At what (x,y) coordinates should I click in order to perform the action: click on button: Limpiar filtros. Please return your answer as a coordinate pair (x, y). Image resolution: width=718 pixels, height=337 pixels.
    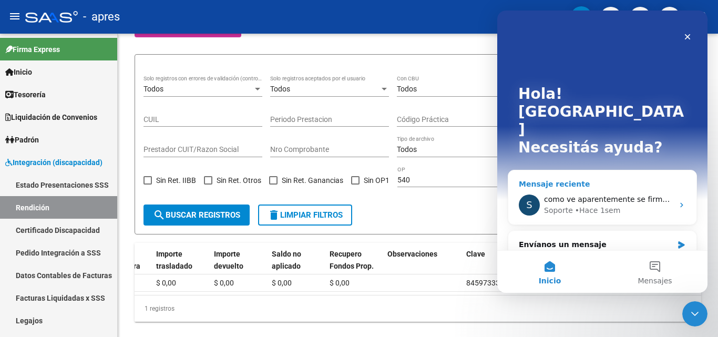
    Looking at the image, I should click on (305, 215).